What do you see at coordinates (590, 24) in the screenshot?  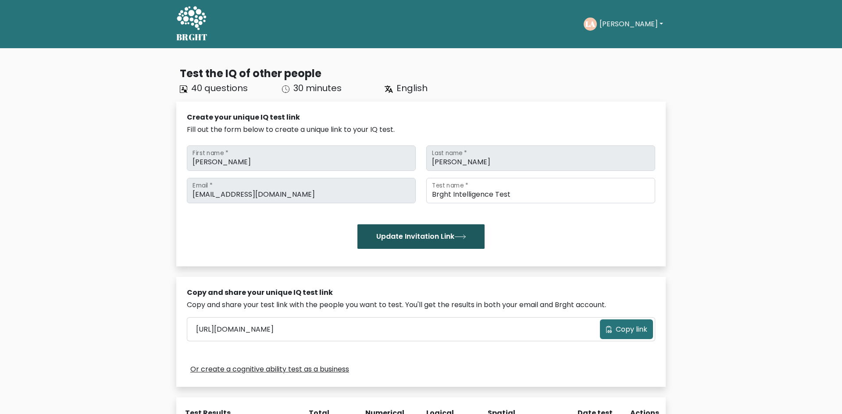 I see `text: LA` at bounding box center [590, 24].